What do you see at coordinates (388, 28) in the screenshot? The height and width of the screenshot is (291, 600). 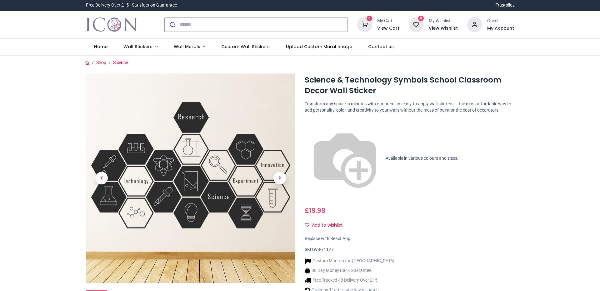 I see `a: View Cart` at bounding box center [388, 28].